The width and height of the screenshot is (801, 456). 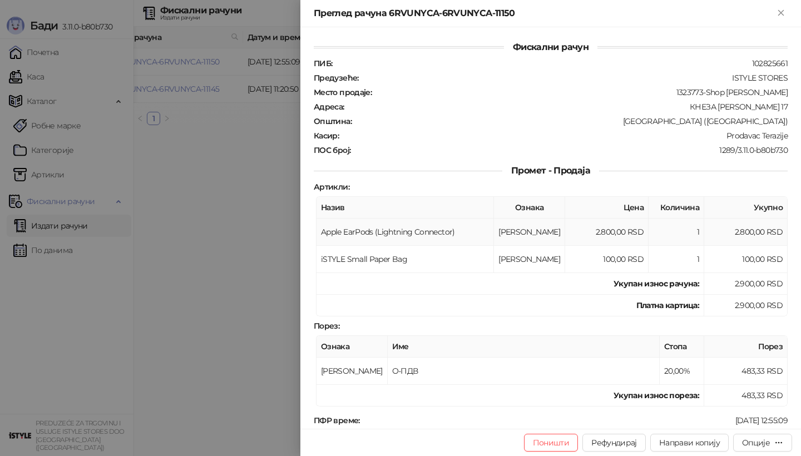 I want to click on strong: Укупан износ пореза:, so click(x=656, y=395).